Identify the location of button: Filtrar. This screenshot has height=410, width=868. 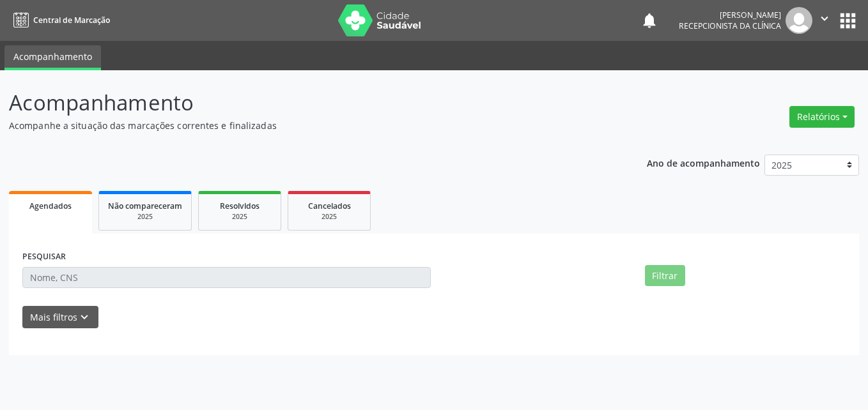
(665, 276).